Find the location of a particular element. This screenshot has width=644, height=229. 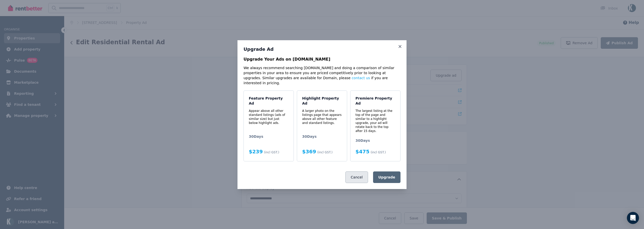

button: Upgrade is located at coordinates (386, 178).